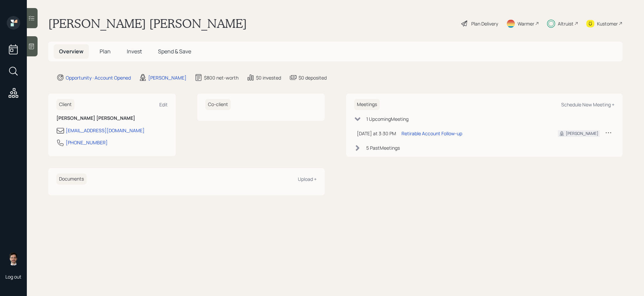 The width and height of the screenshot is (644, 296). What do you see at coordinates (587, 105) in the screenshot?
I see `div: Schedule New Meeting +` at bounding box center [587, 105].